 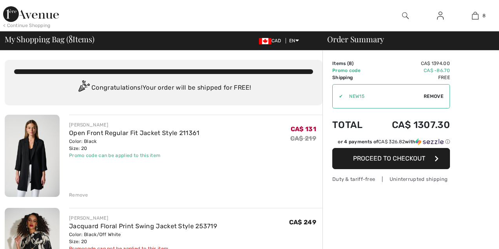 I want to click on td: Promo code, so click(x=352, y=71).